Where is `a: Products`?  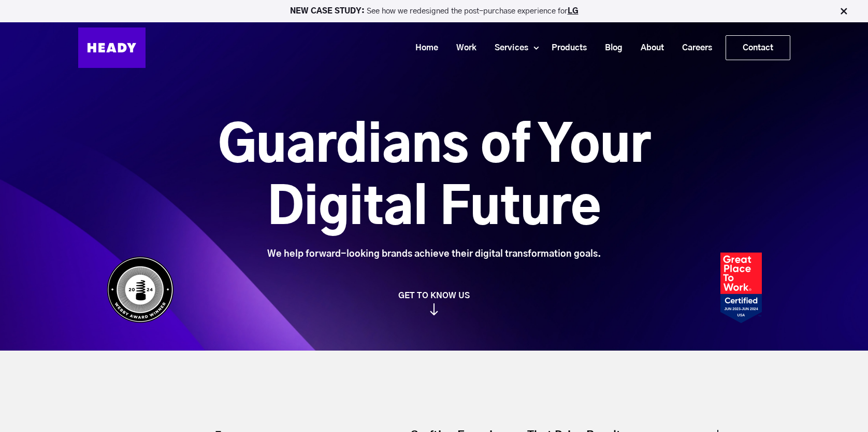
a: Products is located at coordinates (565, 48).